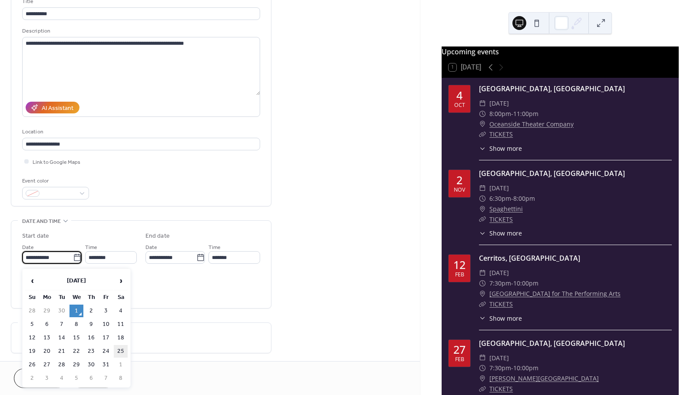 Image resolution: width=700 pixels, height=395 pixels. Describe the element at coordinates (121, 337) in the screenshot. I see `td: 18` at that location.